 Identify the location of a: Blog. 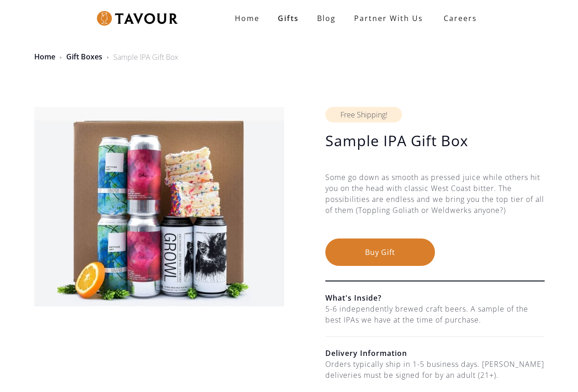
(326, 19).